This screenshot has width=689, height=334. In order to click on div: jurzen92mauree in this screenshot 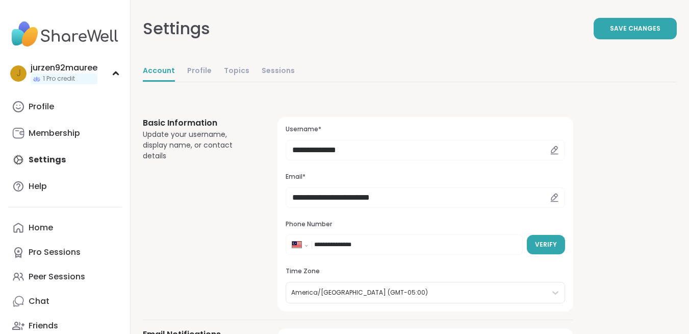, I will do `click(64, 68)`.